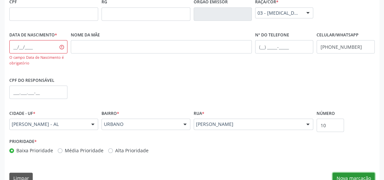 The image size is (384, 180). What do you see at coordinates (35, 150) in the screenshot?
I see `label: Baixa Prioridade` at bounding box center [35, 150].